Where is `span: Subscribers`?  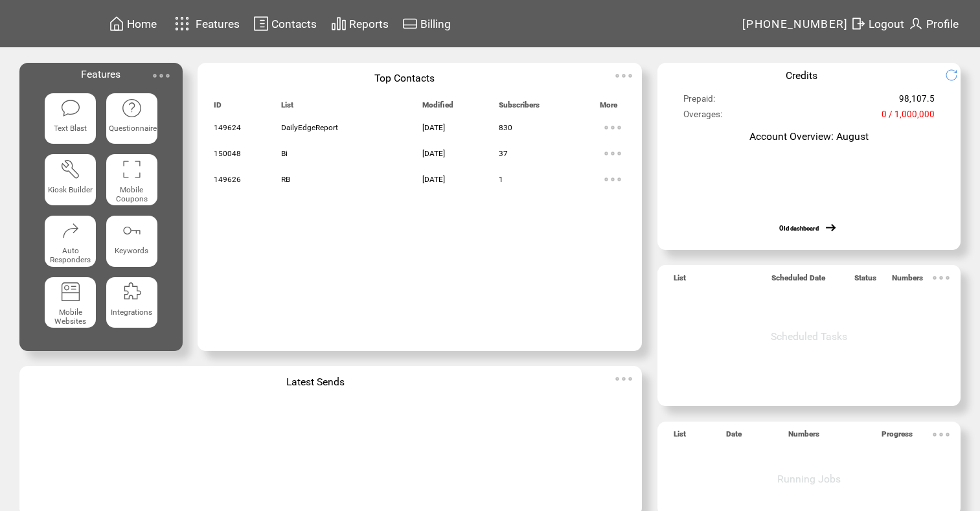
span: Subscribers is located at coordinates (519, 107).